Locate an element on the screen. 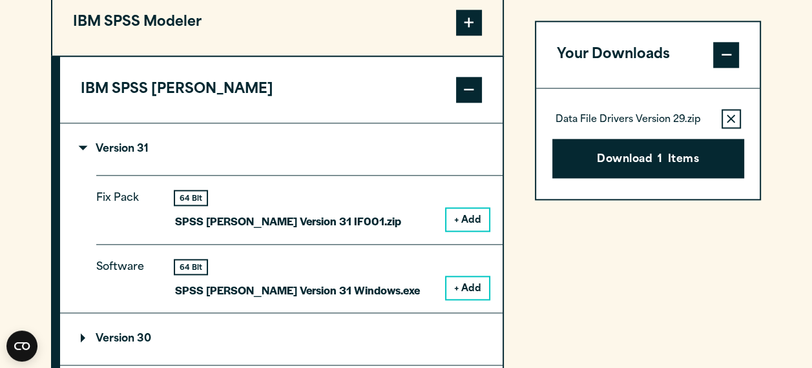  div: Your Downloads is located at coordinates (648, 143).